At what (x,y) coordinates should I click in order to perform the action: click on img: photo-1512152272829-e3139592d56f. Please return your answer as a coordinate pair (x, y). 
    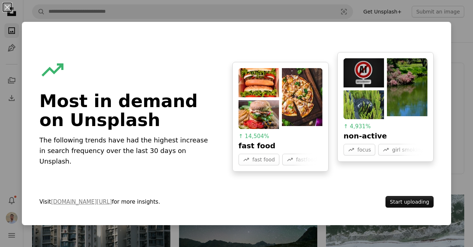
    Looking at the image, I should click on (258, 114).